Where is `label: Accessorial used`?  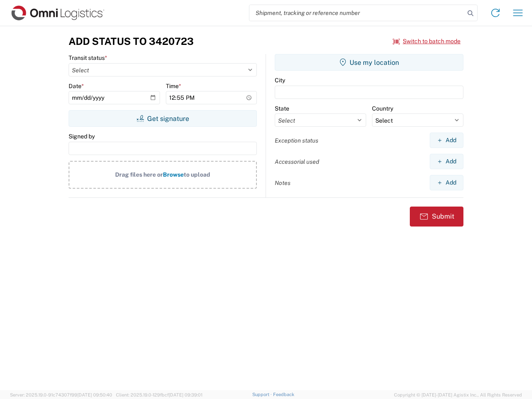
label: Accessorial used is located at coordinates (297, 162).